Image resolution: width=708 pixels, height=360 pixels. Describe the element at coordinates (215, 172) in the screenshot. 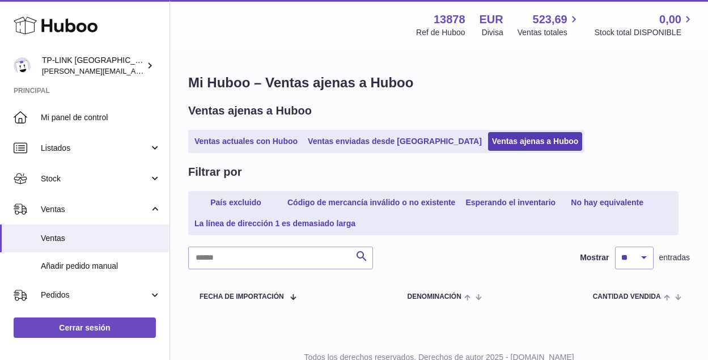

I see `h2: Filtrar por` at that location.